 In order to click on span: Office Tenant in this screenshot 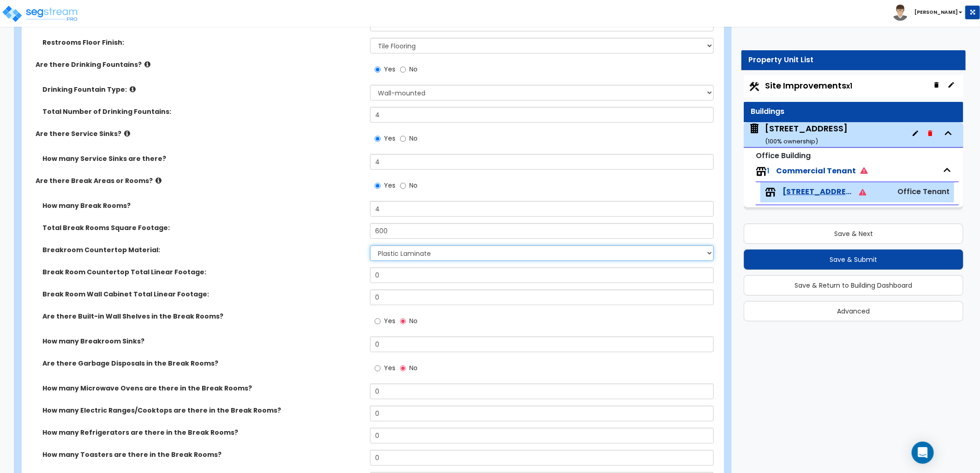, I will do `click(923, 191)`.